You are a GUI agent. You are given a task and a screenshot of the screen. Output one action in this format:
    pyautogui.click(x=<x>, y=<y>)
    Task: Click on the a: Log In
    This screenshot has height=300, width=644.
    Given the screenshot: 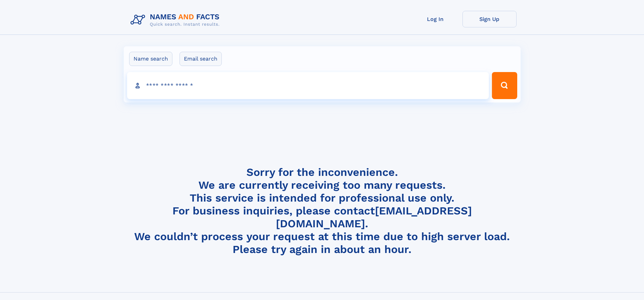 What is the action you would take?
    pyautogui.click(x=435, y=19)
    